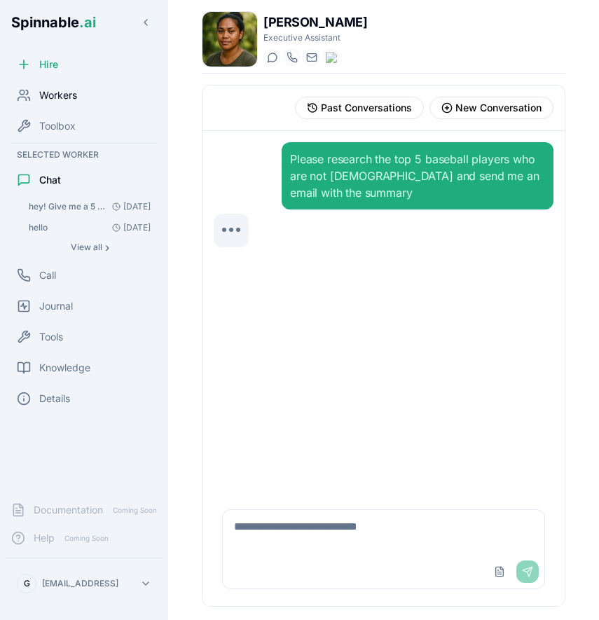  I want to click on span: New Conversation, so click(498, 108).